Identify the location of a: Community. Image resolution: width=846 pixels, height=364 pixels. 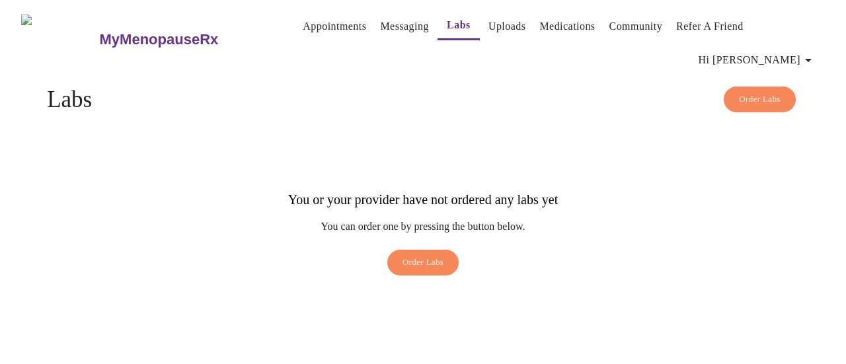
(636, 26).